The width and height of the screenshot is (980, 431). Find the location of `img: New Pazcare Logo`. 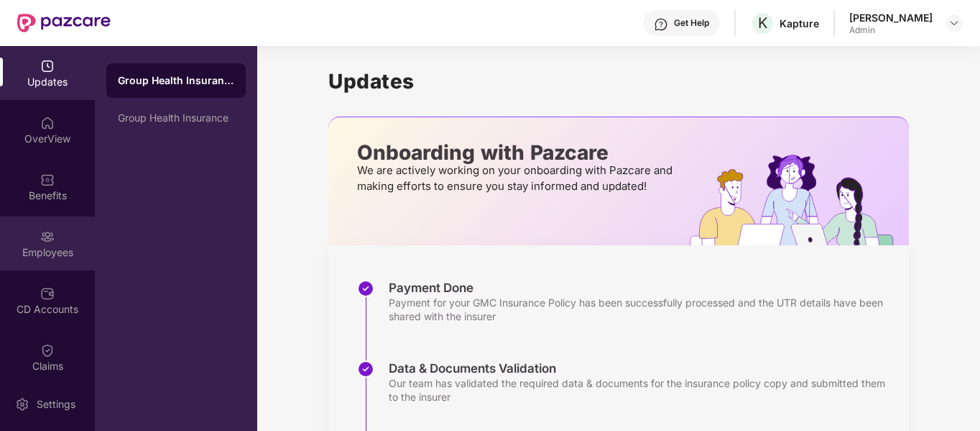

img: New Pazcare Logo is located at coordinates (64, 23).